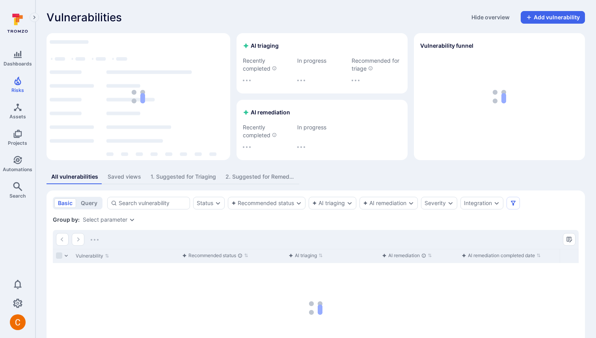  What do you see at coordinates (18, 64) in the screenshot?
I see `span: Dashboards` at bounding box center [18, 64].